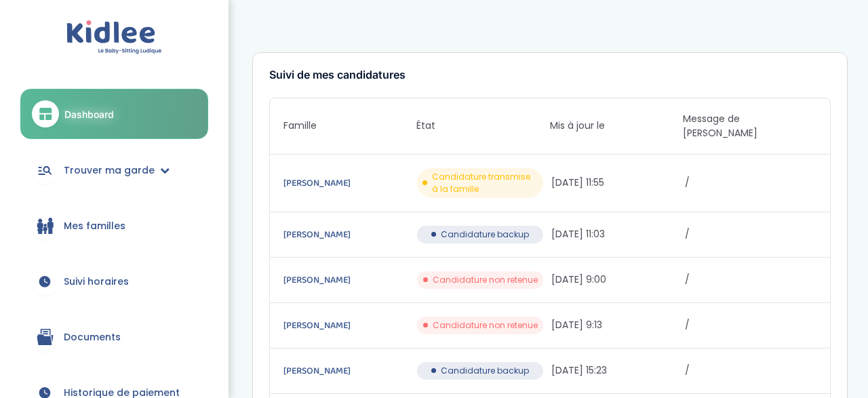 Image resolution: width=868 pixels, height=398 pixels. I want to click on img: logo.svg, so click(114, 37).